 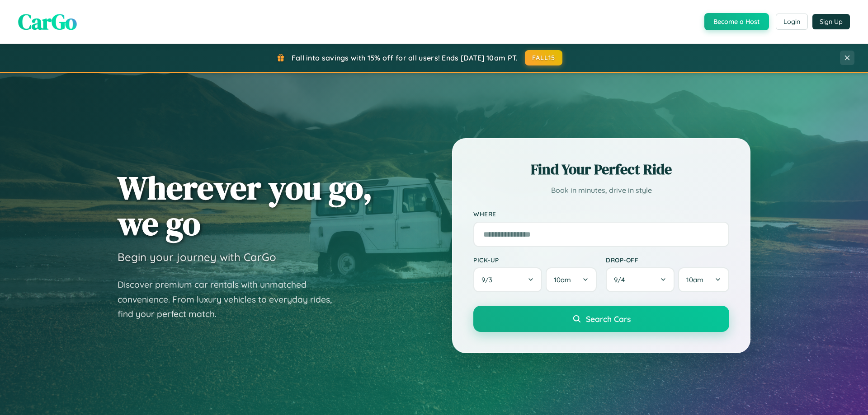 What do you see at coordinates (608, 319) in the screenshot?
I see `span: Search Cars` at bounding box center [608, 319].